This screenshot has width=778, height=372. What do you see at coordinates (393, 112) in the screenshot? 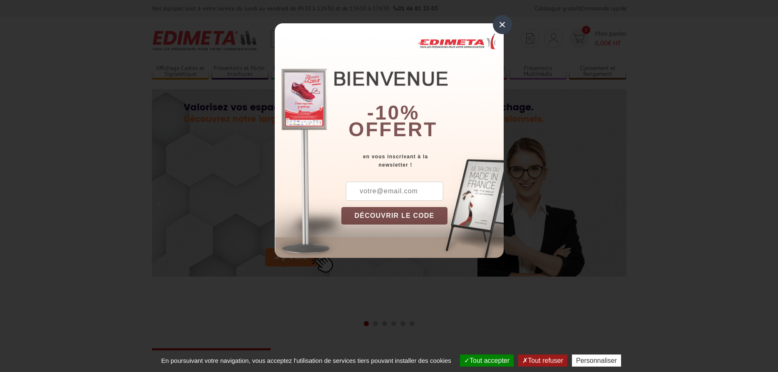
I see `b: -10%` at bounding box center [393, 112].